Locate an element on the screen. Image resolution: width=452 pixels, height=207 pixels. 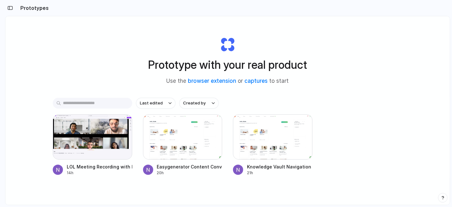
a: LOL Meeting Recording with ParticipantsLOL Meeting Recording with Participants14h is located at coordinates (93, 145).